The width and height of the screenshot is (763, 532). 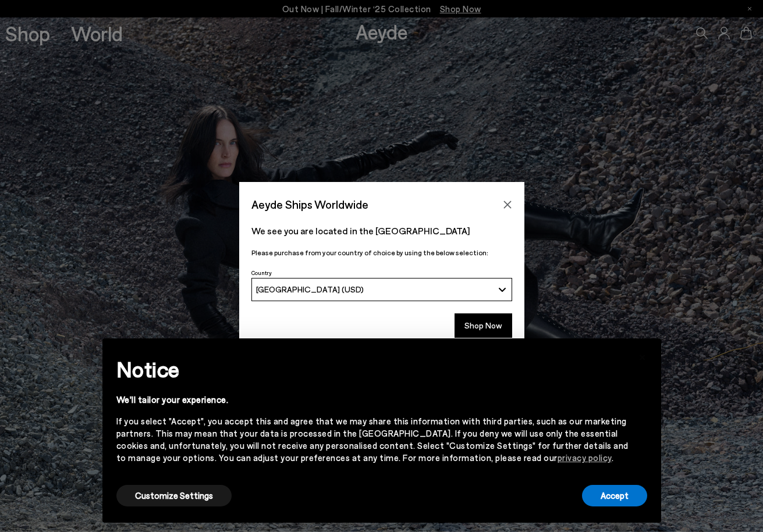 What do you see at coordinates (642, 356) in the screenshot?
I see `button: Close this notice` at bounding box center [642, 356].